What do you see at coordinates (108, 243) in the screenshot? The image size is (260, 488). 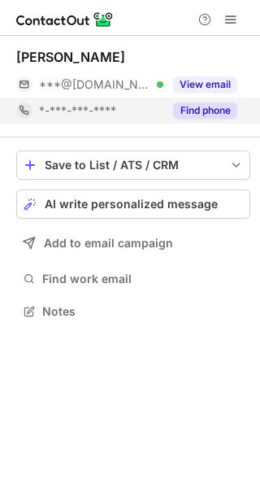 I see `span: Add to email campaign` at bounding box center [108, 243].